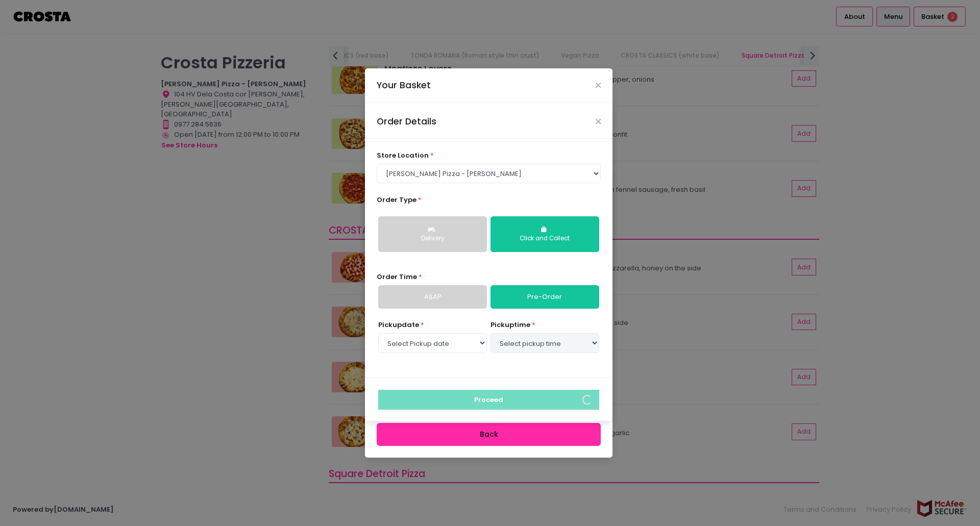 This screenshot has height=526, width=980. I want to click on span: Order Type, so click(397, 199).